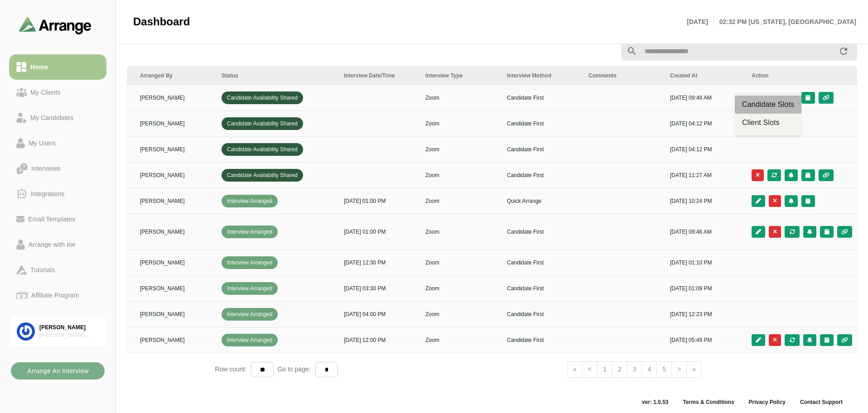 The width and height of the screenshot is (868, 413). Describe the element at coordinates (649, 369) in the screenshot. I see `a: 4` at that location.